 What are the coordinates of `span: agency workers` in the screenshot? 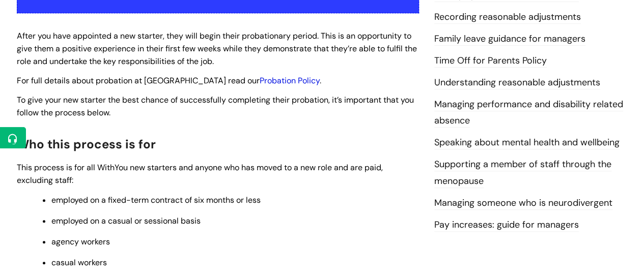 It's located at (80, 241).